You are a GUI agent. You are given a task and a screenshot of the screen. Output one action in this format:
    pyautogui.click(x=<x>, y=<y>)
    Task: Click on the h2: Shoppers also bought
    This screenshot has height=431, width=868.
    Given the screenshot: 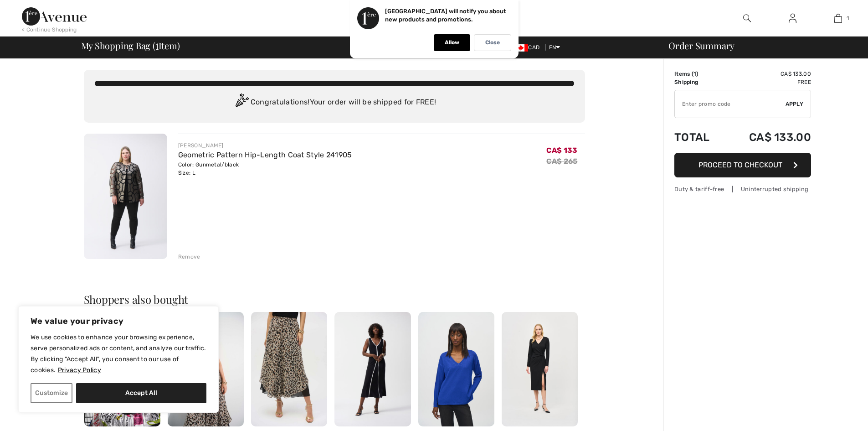 What is the action you would take?
    pyautogui.click(x=334, y=299)
    